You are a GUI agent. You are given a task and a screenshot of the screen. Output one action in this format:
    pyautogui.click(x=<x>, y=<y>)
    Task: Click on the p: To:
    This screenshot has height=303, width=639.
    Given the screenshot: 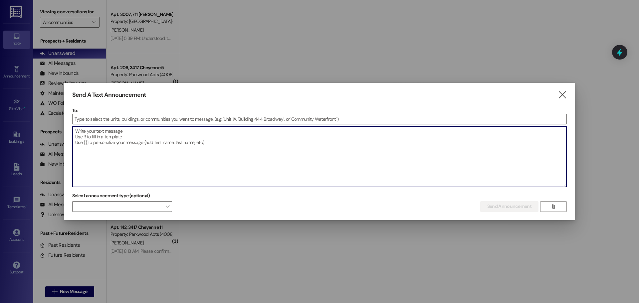 What is the action you would take?
    pyautogui.click(x=320, y=111)
    